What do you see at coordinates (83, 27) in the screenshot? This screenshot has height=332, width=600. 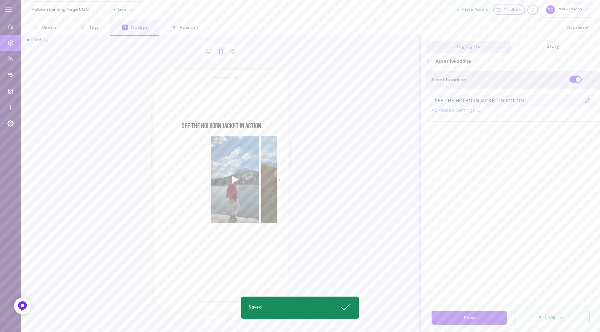 I see `span: 2` at bounding box center [83, 27].